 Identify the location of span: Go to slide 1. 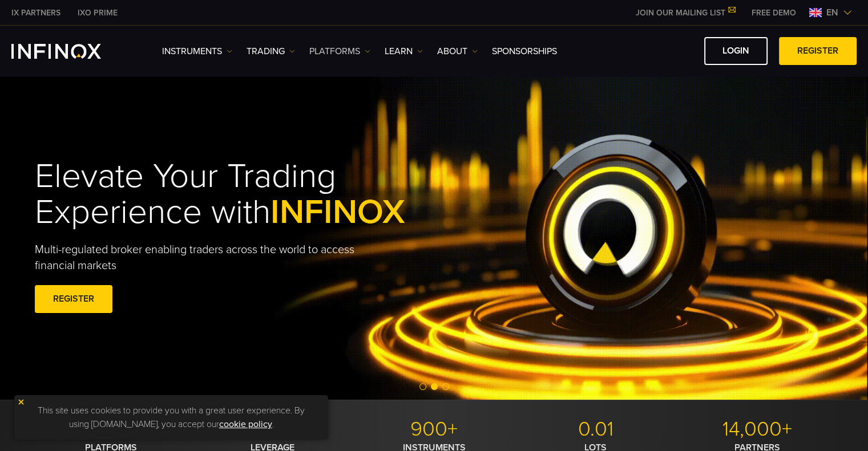
(423, 387).